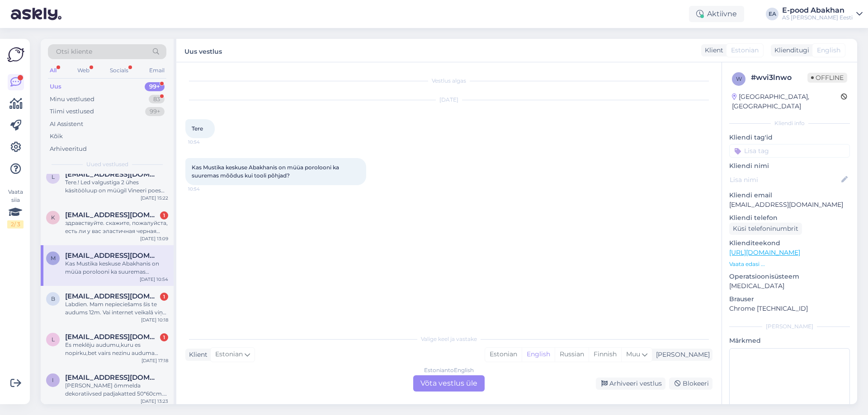  I want to click on div: 83, so click(156, 99).